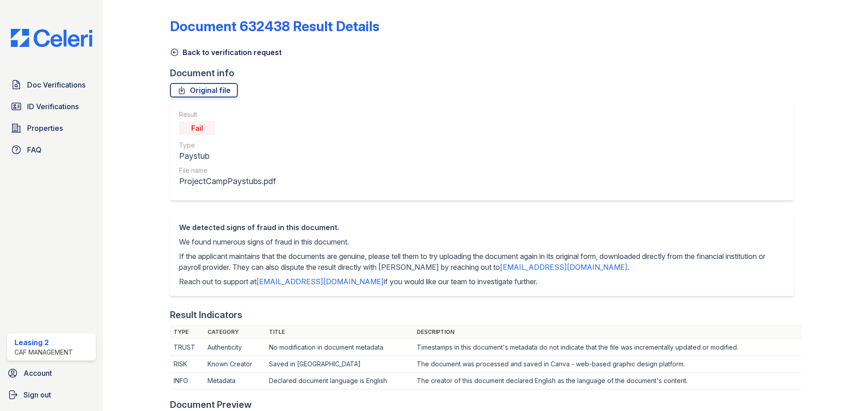 This screenshot has width=868, height=411. Describe the element at coordinates (35, 150) in the screenshot. I see `span: FAQ` at that location.